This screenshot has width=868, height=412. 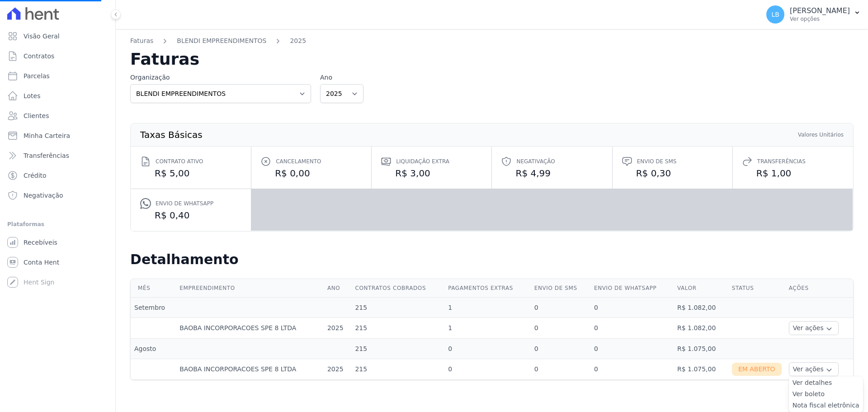 I want to click on div: Plataformas, so click(x=58, y=224).